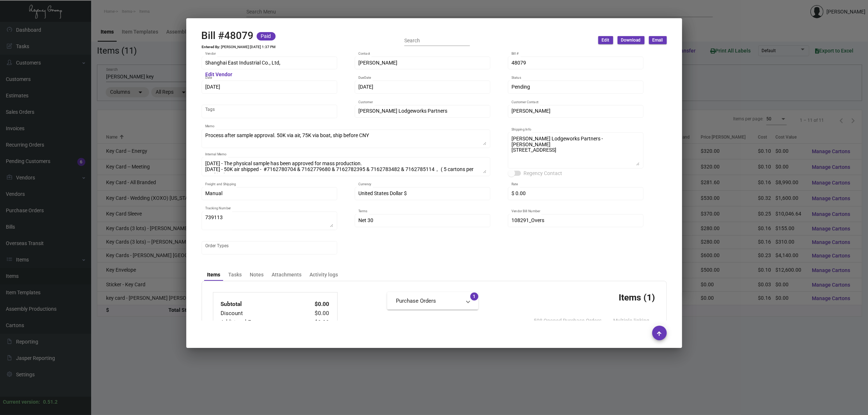 The image size is (868, 415). Describe the element at coordinates (543, 173) in the screenshot. I see `span: Regency Contact` at that location.